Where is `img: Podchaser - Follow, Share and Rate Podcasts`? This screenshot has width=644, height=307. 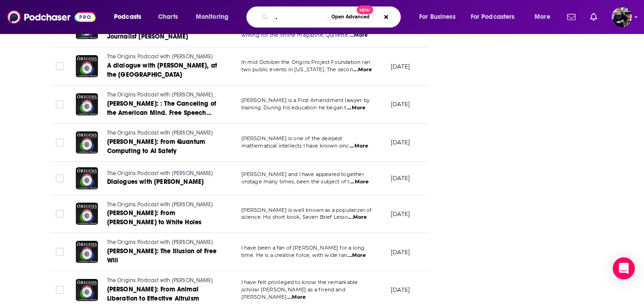
img: Podchaser - Follow, Share and Rate Podcasts is located at coordinates (52, 17).